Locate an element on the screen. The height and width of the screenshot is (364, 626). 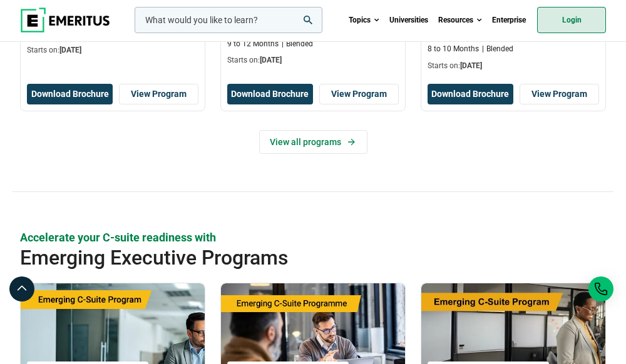
a: Login is located at coordinates (571, 20).